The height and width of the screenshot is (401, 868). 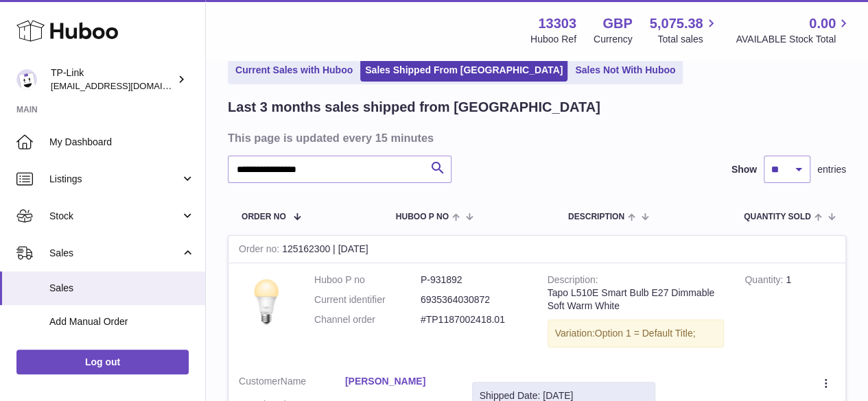 What do you see at coordinates (263, 217) in the screenshot?
I see `span: Order No` at bounding box center [263, 217].